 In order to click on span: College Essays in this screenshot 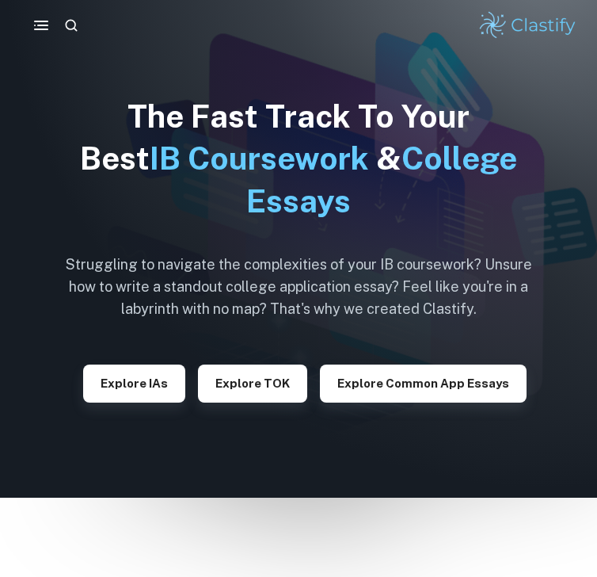, I will do `click(382, 179)`.